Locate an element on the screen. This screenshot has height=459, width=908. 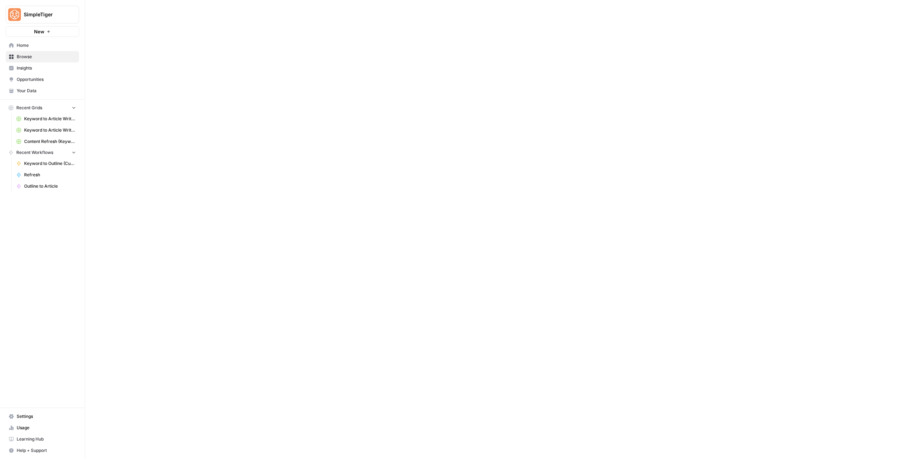
button: Recent Workflows is located at coordinates (42, 153).